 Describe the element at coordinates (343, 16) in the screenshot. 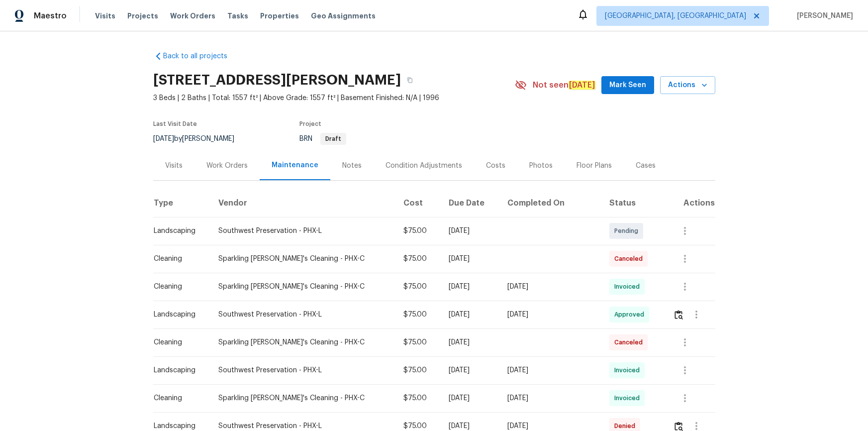

I see `span: Geo Assignments` at that location.